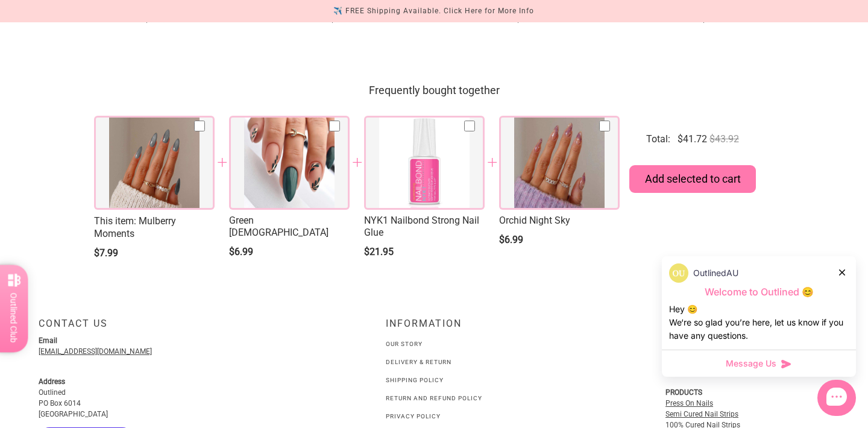 The image size is (868, 428). What do you see at coordinates (48, 341) in the screenshot?
I see `strong: Email` at bounding box center [48, 341].